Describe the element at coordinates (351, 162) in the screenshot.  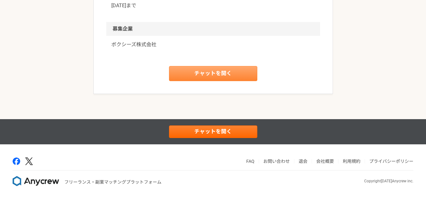
I see `a: 利用規約` at that location.